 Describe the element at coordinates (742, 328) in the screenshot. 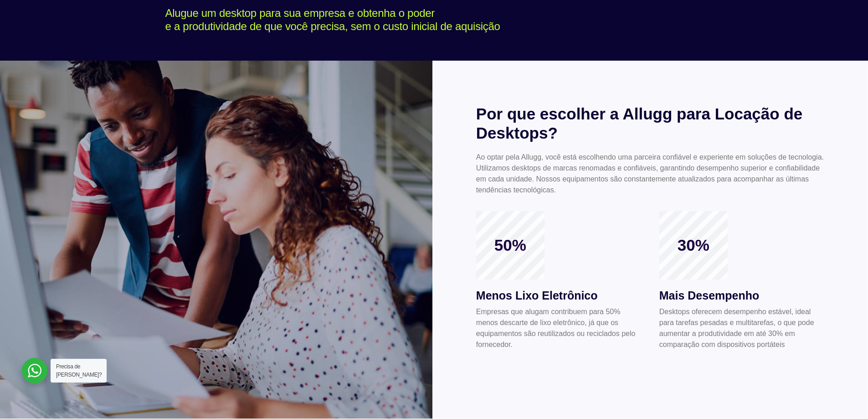

I see `p: Desktops oferecem desempenho estável, ideal para tarefas pesadas e multitarefas, o que pode aumen...` at that location.